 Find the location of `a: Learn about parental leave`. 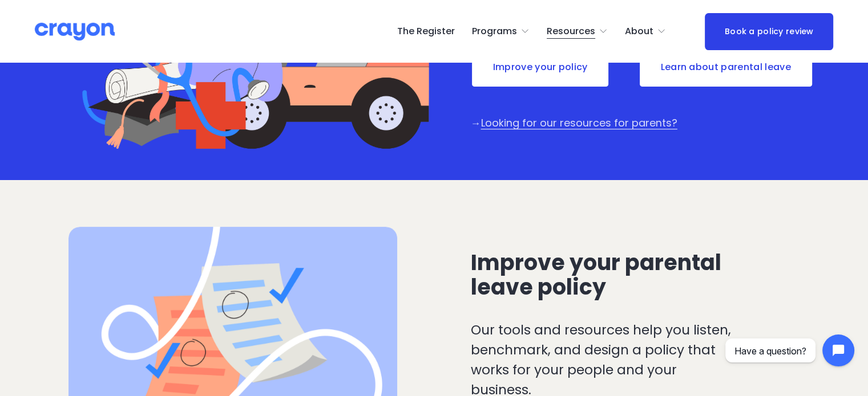

a: Learn about parental leave is located at coordinates (726, 66).